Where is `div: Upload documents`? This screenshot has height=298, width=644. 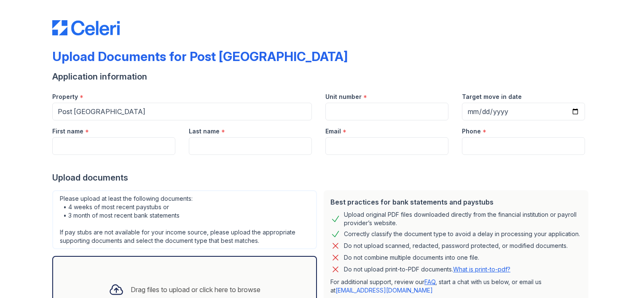
div: Upload documents is located at coordinates (322, 178).